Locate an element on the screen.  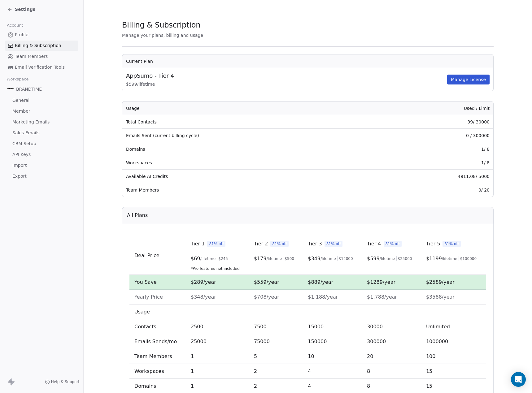
span: Export is located at coordinates (20, 176).